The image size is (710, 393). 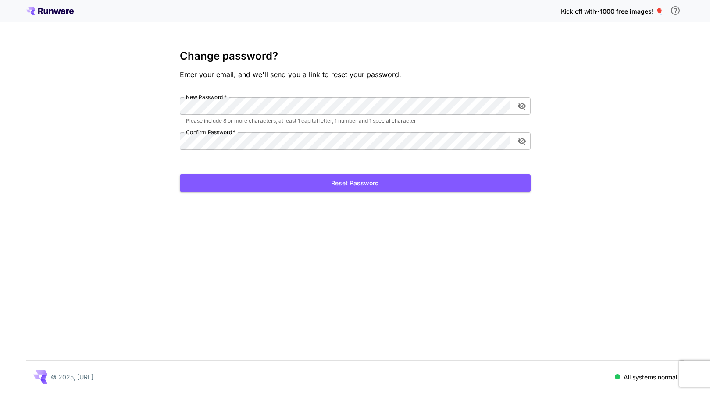 What do you see at coordinates (355, 121) in the screenshot?
I see `p: Please include 8 or more characters, at least 1 capital letter, 1 number and 1 special character` at bounding box center [355, 121].